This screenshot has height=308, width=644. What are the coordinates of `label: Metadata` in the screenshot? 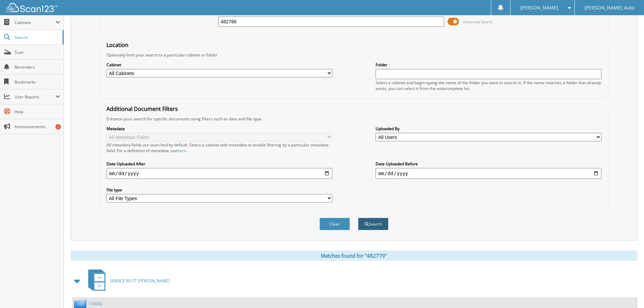 It's located at (220, 128).